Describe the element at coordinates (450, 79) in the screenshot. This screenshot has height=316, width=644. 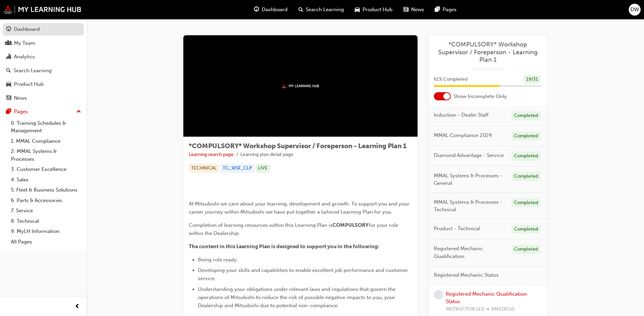
I see `span: 61 % Completed` at that location.